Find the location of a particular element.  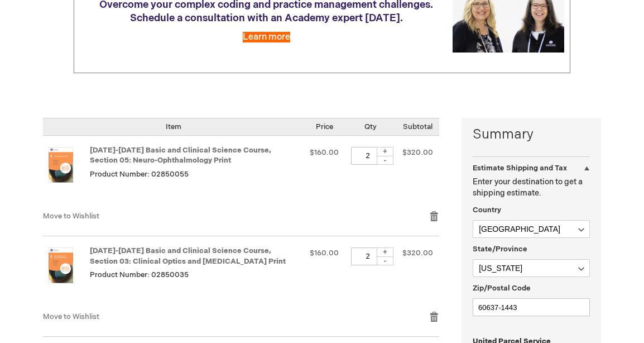

img: 2025-2026 Basic and Clinical Science Course, Section 03: Clinical Optics and Vision Rehabilitatio... is located at coordinates (61, 265).